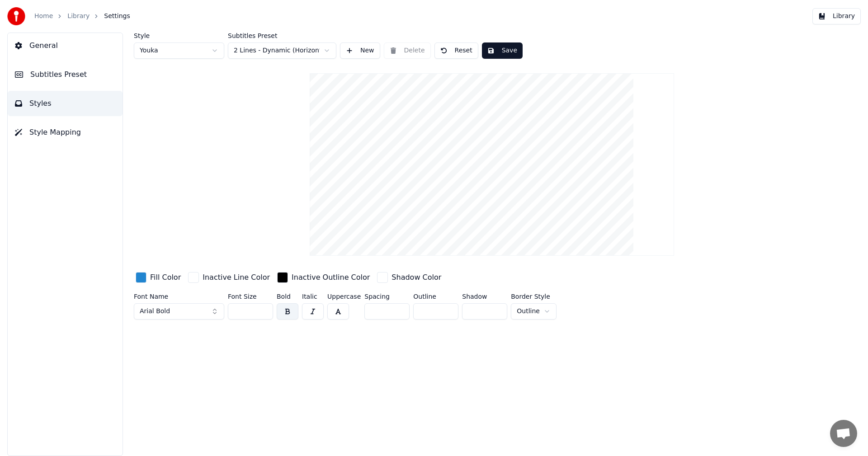 This screenshot has height=456, width=868. I want to click on span: Subtitles Preset, so click(58, 74).